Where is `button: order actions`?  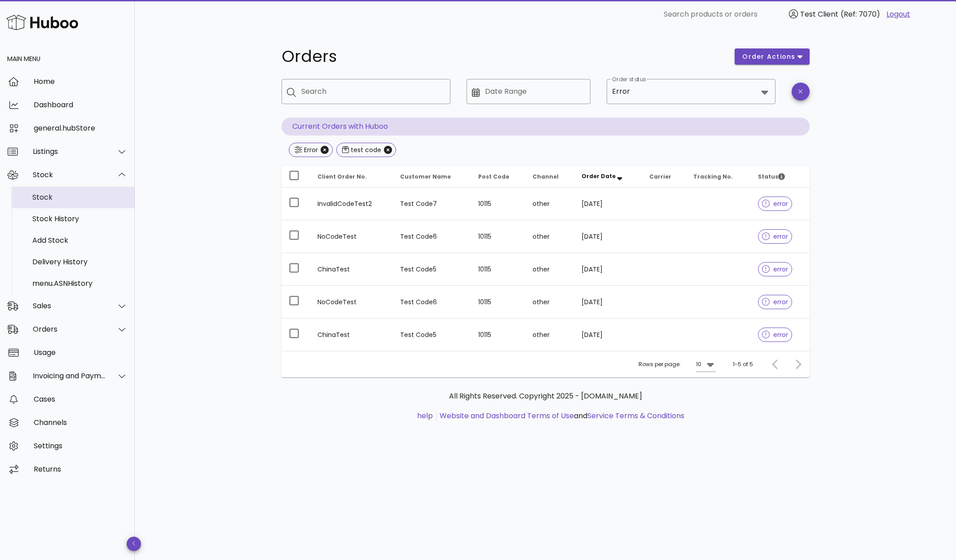 button: order actions is located at coordinates (772, 56).